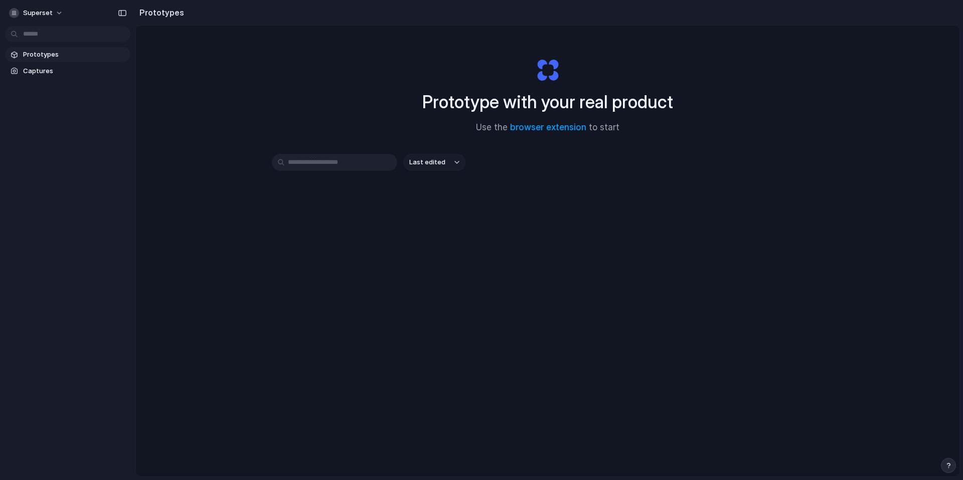  I want to click on h1: Prototype with your real product, so click(548, 102).